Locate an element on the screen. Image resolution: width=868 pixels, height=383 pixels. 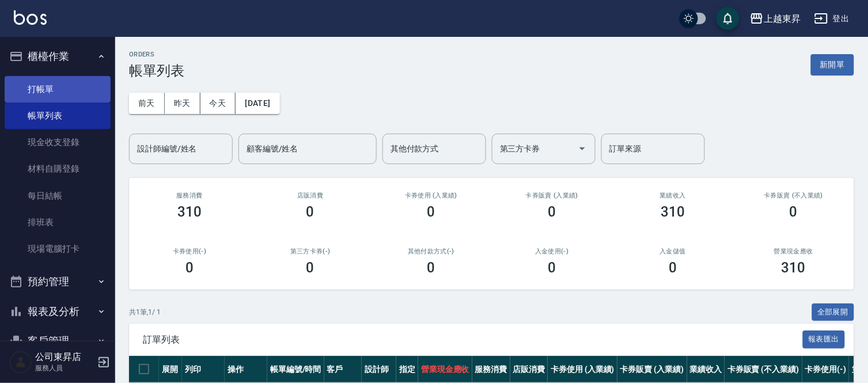
h2: 第三方卡券(-) is located at coordinates (310, 251).